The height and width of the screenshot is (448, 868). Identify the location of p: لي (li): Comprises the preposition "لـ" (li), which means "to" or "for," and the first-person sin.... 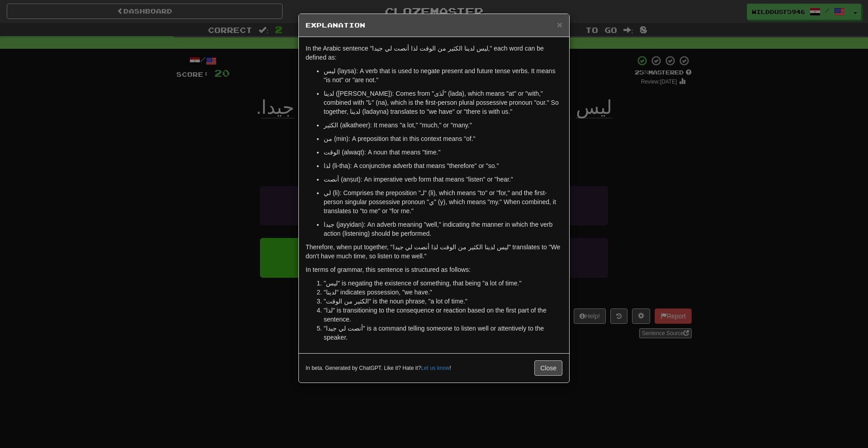
(443, 202).